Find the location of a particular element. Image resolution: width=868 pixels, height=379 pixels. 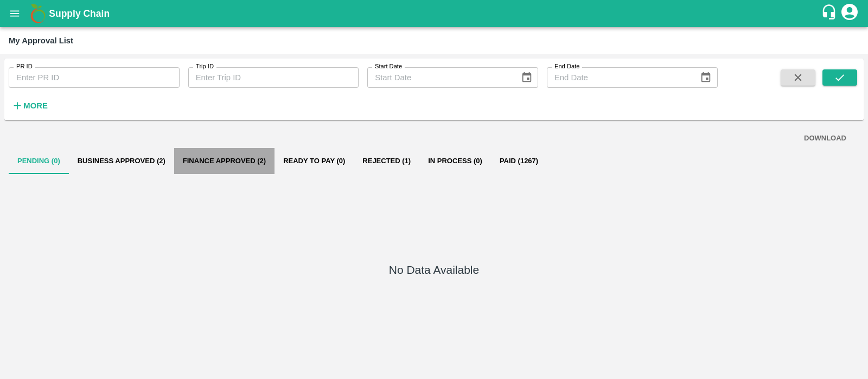

input: Enter PR ID is located at coordinates (93, 78).